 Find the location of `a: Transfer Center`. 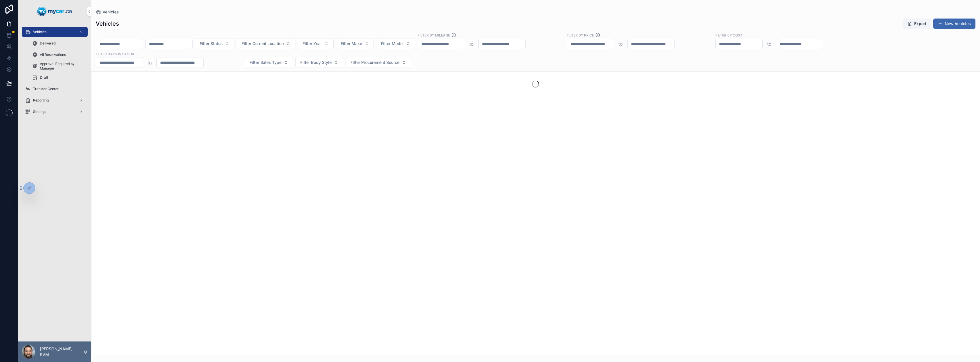

a: Transfer Center is located at coordinates (55, 89).